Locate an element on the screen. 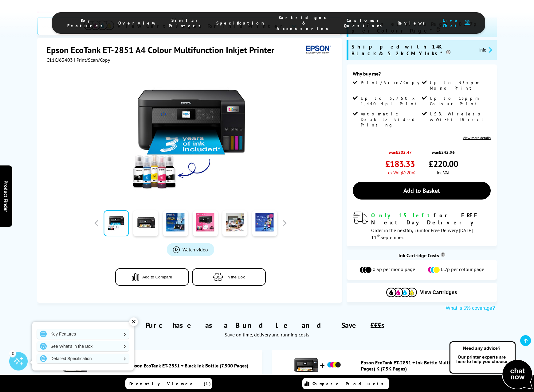 The image size is (534, 392). img: Epson EcoTank ET-2851 is located at coordinates (191, 136).